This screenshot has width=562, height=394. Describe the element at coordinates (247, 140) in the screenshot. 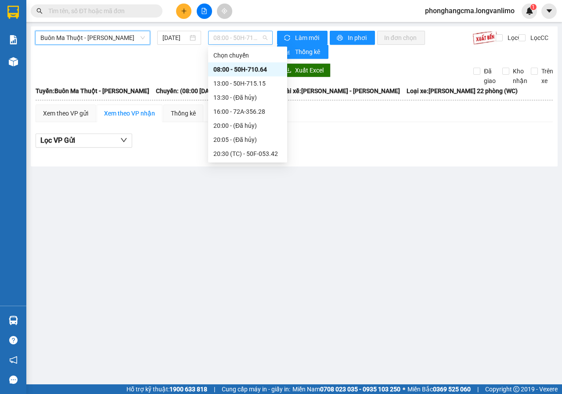

I see `div: 20:05 - (Đã hủy)` at that location.